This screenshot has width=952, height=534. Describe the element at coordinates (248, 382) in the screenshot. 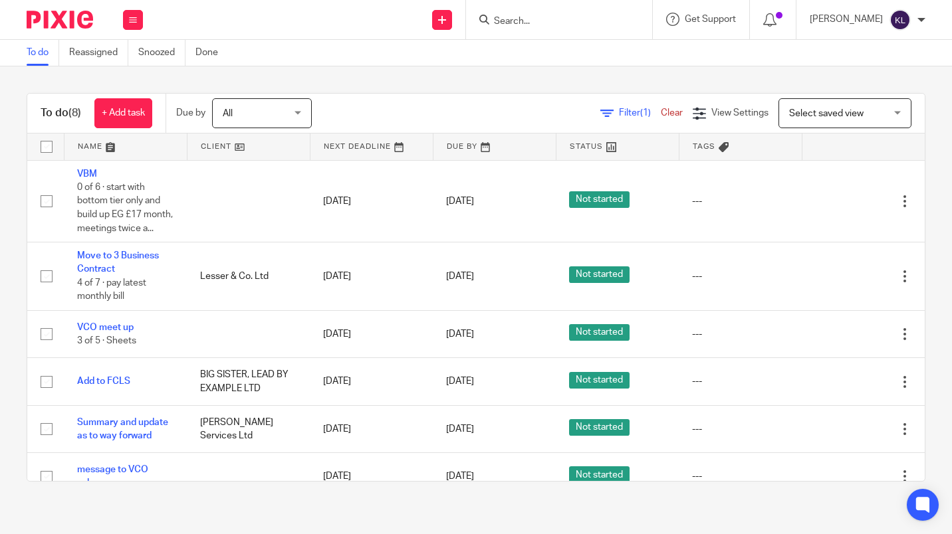

I see `td: BIG SISTER, LEAD BY EXAMPLE LTD` at that location.